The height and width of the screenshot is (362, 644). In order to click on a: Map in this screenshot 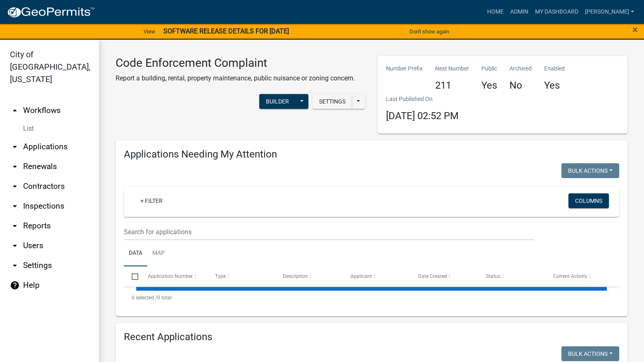, I will do `click(159, 254)`.